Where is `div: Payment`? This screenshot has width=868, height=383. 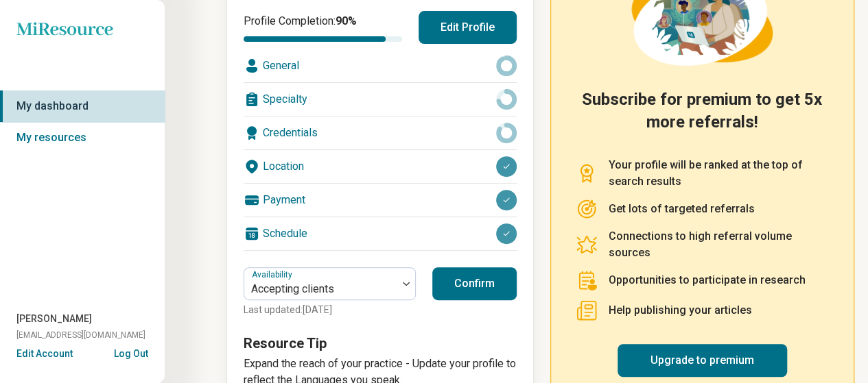
div: Payment is located at coordinates (380, 200).